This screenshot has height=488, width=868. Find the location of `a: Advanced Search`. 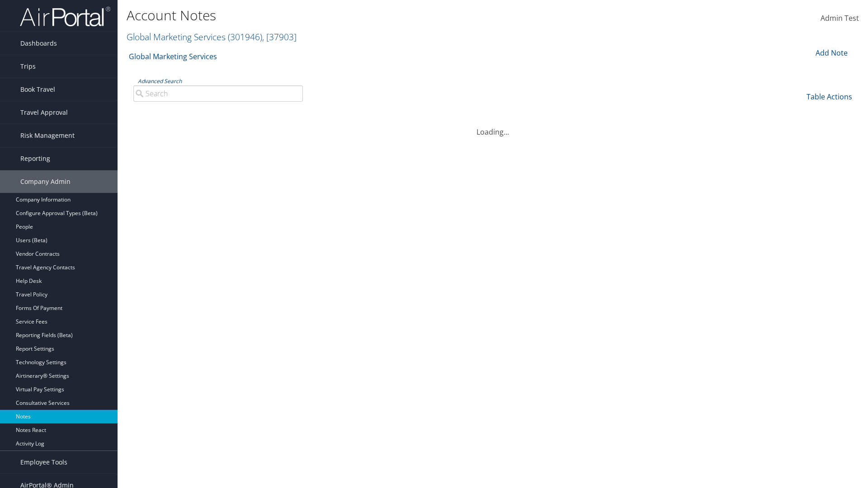

a: Advanced Search is located at coordinates (159, 81).